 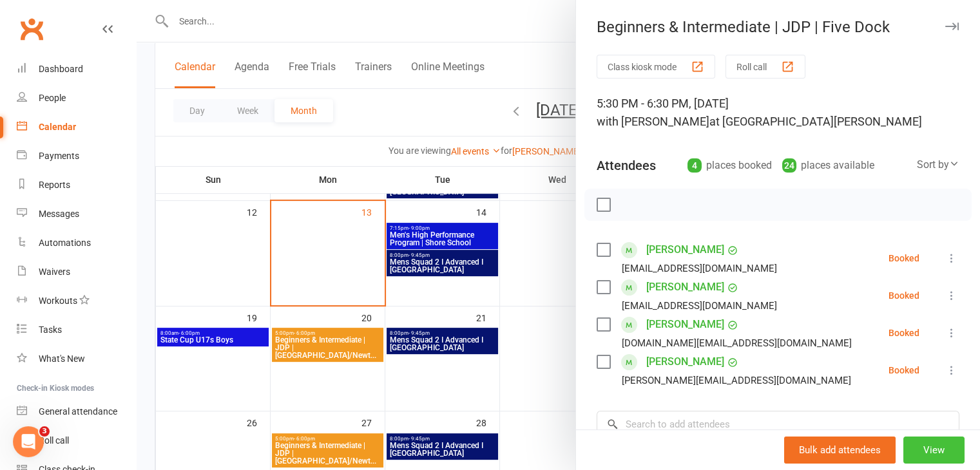 I want to click on a: People, so click(x=76, y=98).